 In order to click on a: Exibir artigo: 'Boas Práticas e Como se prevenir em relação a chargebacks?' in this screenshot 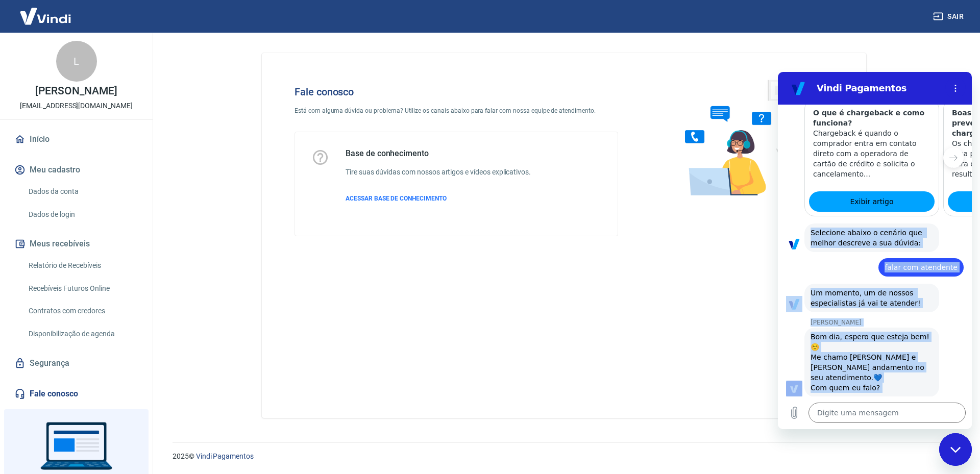, I will do `click(233, 129)`.